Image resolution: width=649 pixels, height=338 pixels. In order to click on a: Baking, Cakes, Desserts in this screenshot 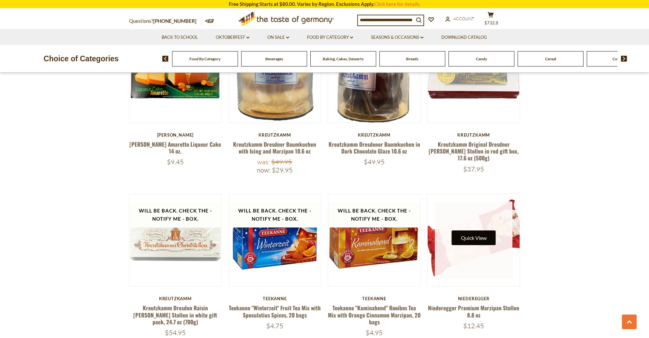, I will do `click(343, 59)`.